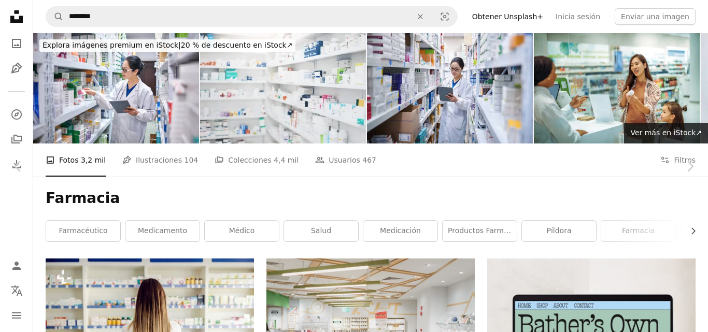 The width and height of the screenshot is (708, 332). What do you see at coordinates (655, 17) in the screenshot?
I see `button: Enviar una imagen` at bounding box center [655, 17].